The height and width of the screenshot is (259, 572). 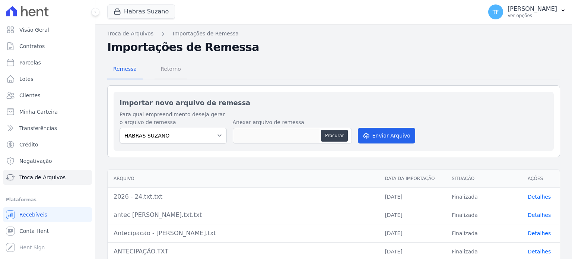 I want to click on span: Minha Carteira, so click(x=38, y=112).